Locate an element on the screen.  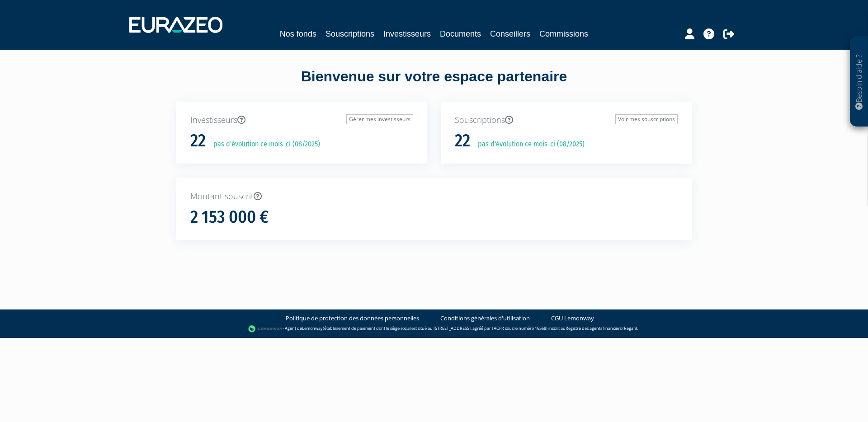
h1: 2 153 000 € is located at coordinates (230, 217).